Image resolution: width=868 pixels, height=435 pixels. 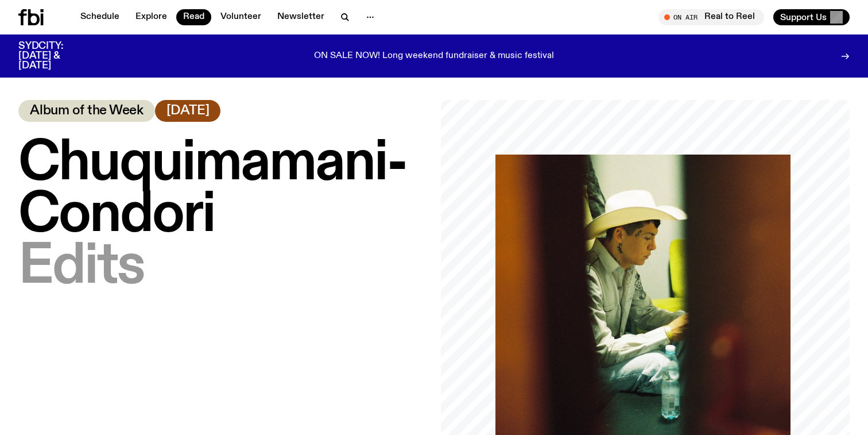 What do you see at coordinates (434, 56) in the screenshot?
I see `p: ON SALE NOW! Long weekend fundraiser & music festival` at bounding box center [434, 56].